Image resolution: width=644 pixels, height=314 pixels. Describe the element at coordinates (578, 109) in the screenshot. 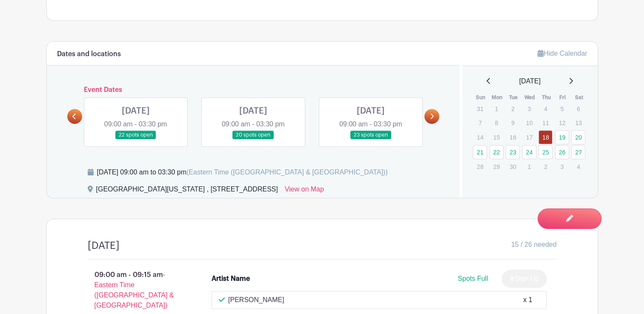

I see `p: 6` at that location.